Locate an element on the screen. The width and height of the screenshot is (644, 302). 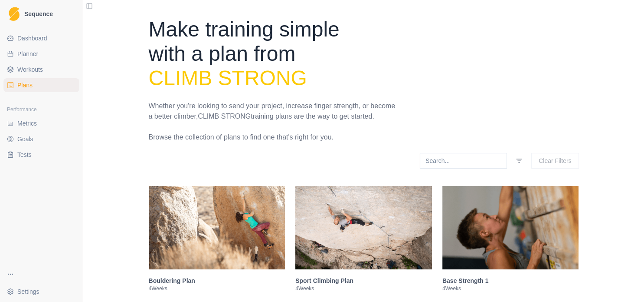
a: Dashboard is located at coordinates (41, 38).